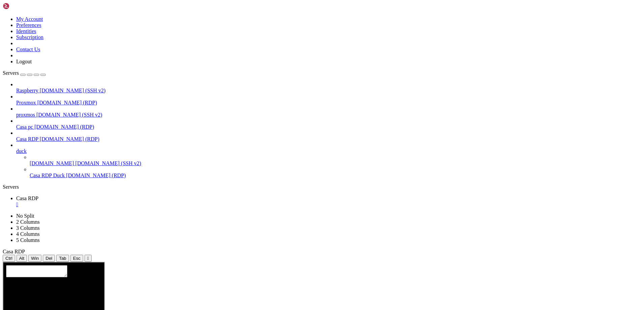  What do you see at coordinates (25, 215) in the screenshot?
I see `a: No Split` at bounding box center [25, 215].